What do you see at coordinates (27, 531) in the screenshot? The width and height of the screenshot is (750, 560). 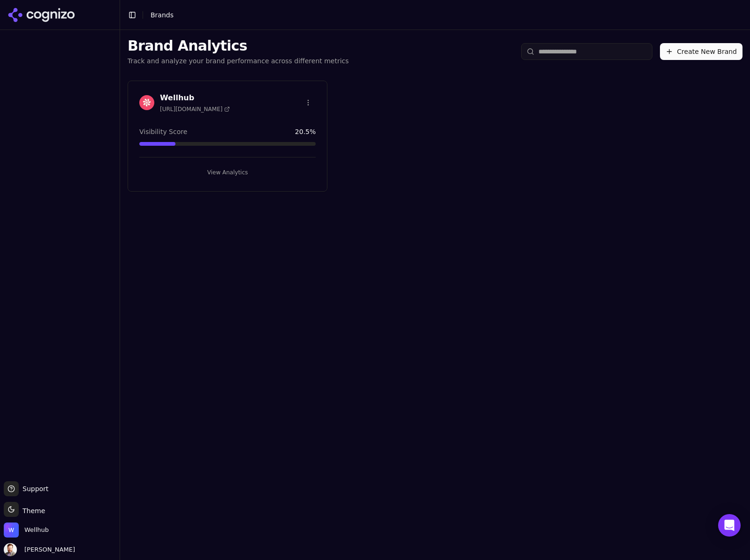 I see `button: Open organization switcher` at bounding box center [27, 531].